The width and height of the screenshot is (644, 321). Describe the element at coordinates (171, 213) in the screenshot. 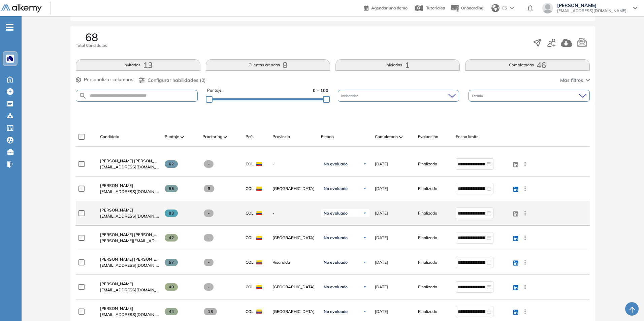

I see `span: 83` at that location.